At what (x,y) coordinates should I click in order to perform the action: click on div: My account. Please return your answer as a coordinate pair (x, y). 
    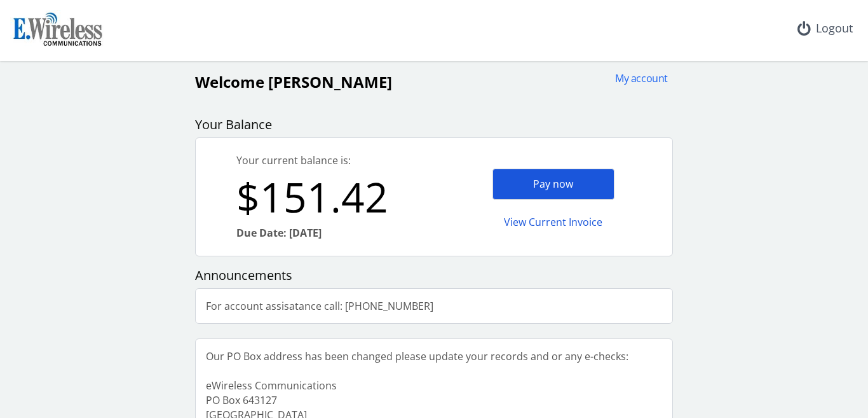
    Looking at the image, I should click on (637, 78).